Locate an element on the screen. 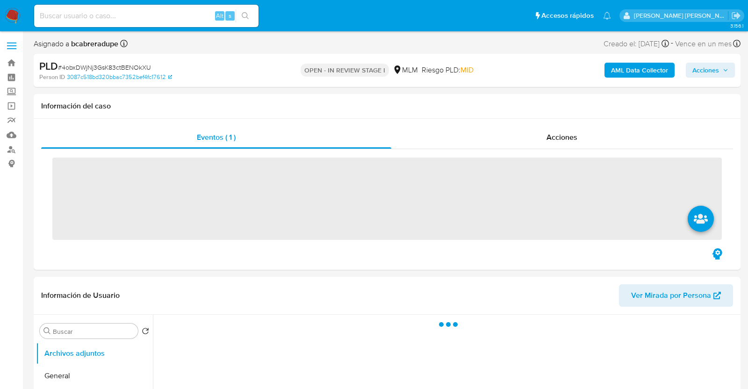 The image size is (748, 389). button: Archivos adjuntos is located at coordinates (94, 353).